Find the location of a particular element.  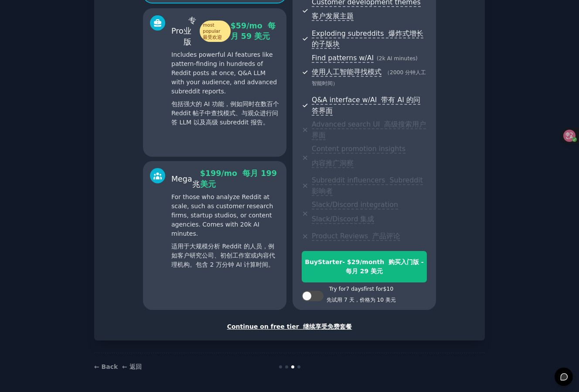

font: 带有 AI 的问答界面 is located at coordinates (366, 105).